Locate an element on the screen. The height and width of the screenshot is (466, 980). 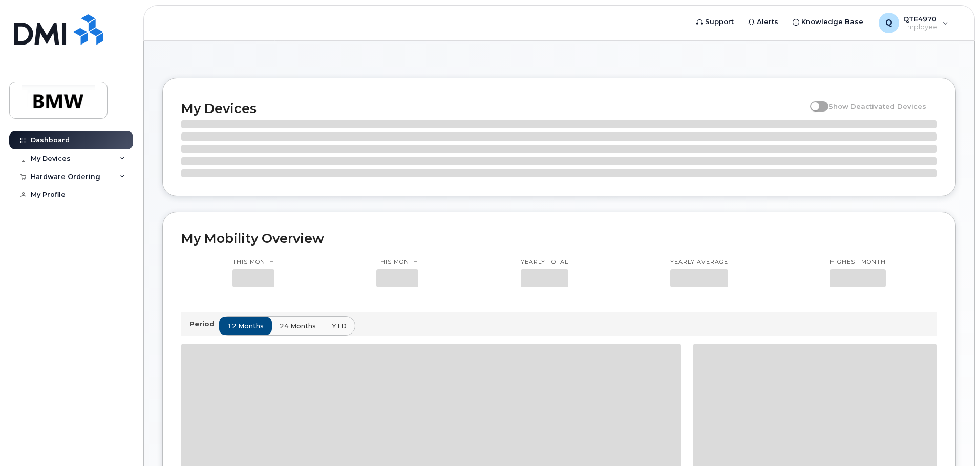
p: Highest month is located at coordinates (858, 262).